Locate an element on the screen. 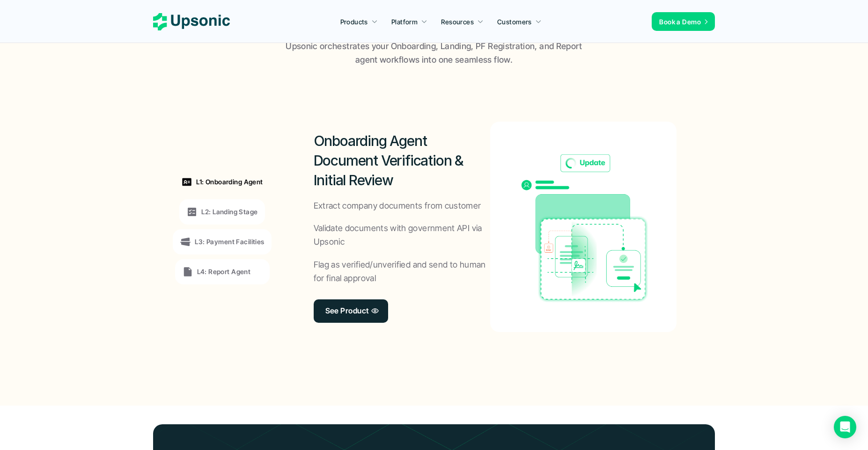  p: L3: Payment Facilities is located at coordinates (229, 242).